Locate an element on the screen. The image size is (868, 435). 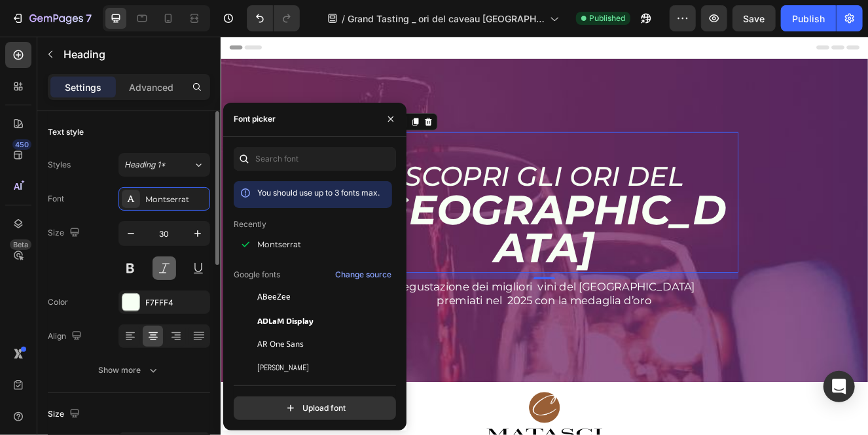
p: Recently is located at coordinates (250, 225).